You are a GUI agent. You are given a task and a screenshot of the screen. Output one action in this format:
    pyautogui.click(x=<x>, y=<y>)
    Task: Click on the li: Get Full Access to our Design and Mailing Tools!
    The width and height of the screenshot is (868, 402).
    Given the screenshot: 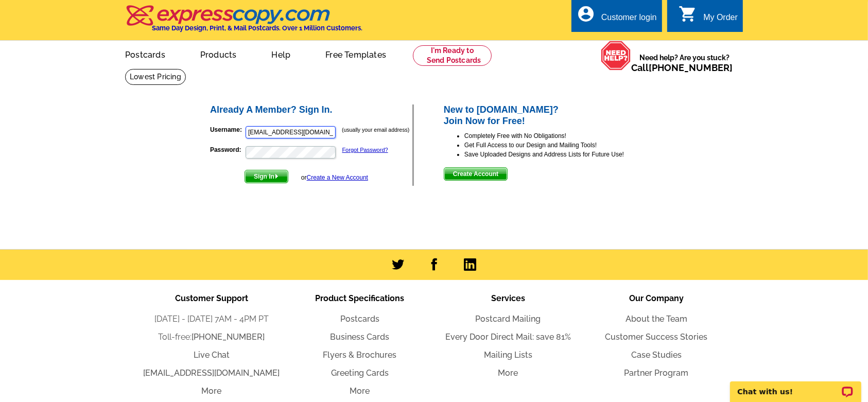 What is the action you would take?
    pyautogui.click(x=562, y=145)
    